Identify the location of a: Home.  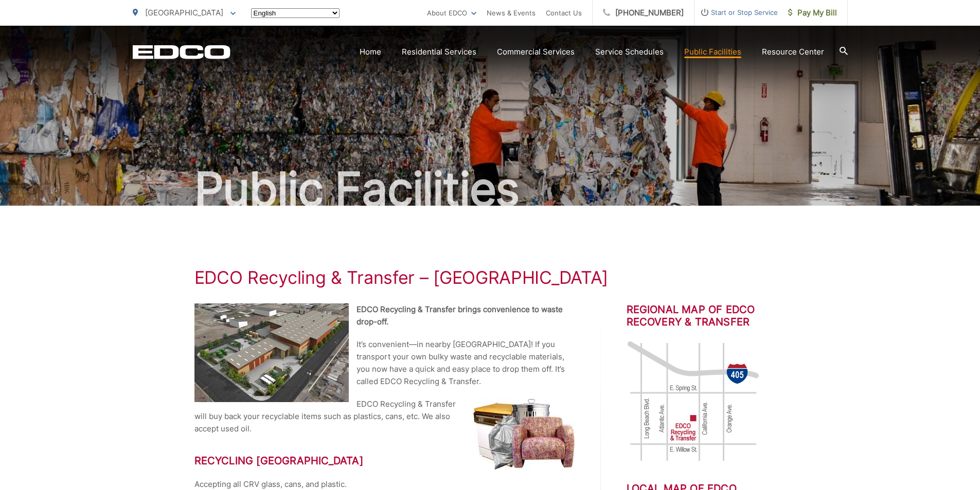
(371, 52).